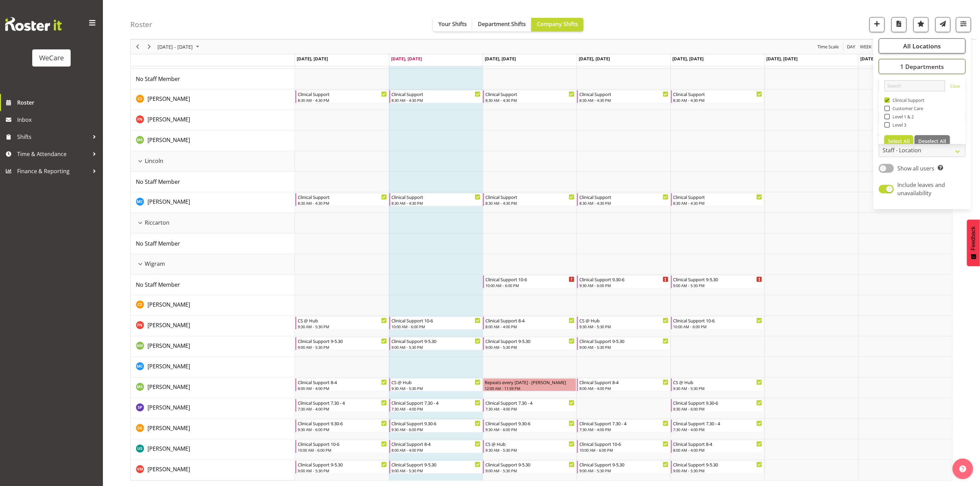 The image size is (980, 486). I want to click on div: Mehreen Sardar"s event - Repeats every wednesday - Mehreen Sardar Begin From Wednesday, September..., so click(530, 384).